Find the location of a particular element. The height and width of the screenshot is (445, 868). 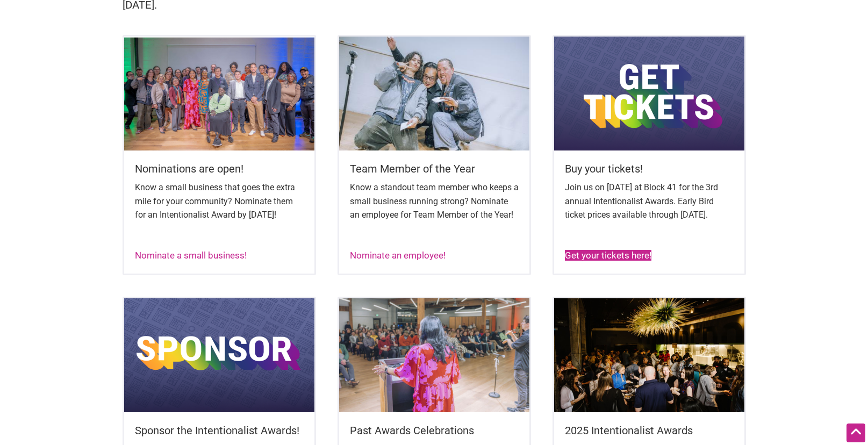

h5: 2025 Intentionalist Awards is located at coordinates (649, 430).